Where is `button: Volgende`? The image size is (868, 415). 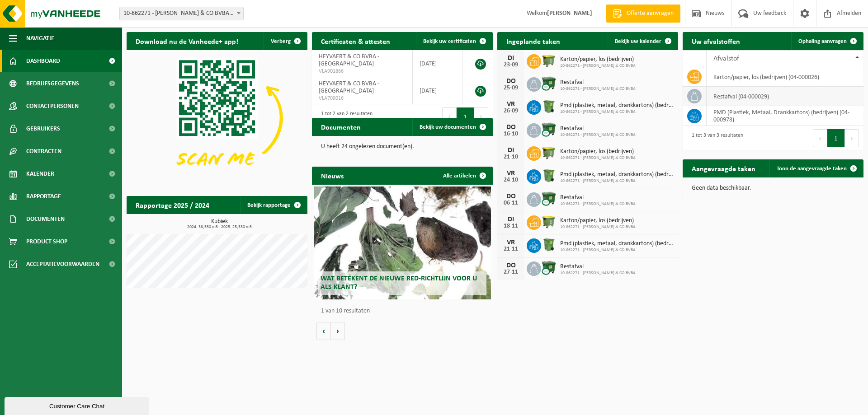
button: Volgende is located at coordinates (338, 331).